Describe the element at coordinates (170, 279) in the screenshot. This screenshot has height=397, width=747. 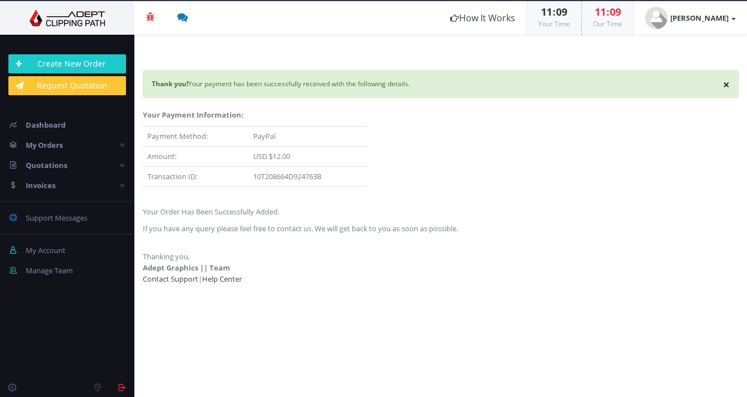
I see `a: Contact Support` at that location.